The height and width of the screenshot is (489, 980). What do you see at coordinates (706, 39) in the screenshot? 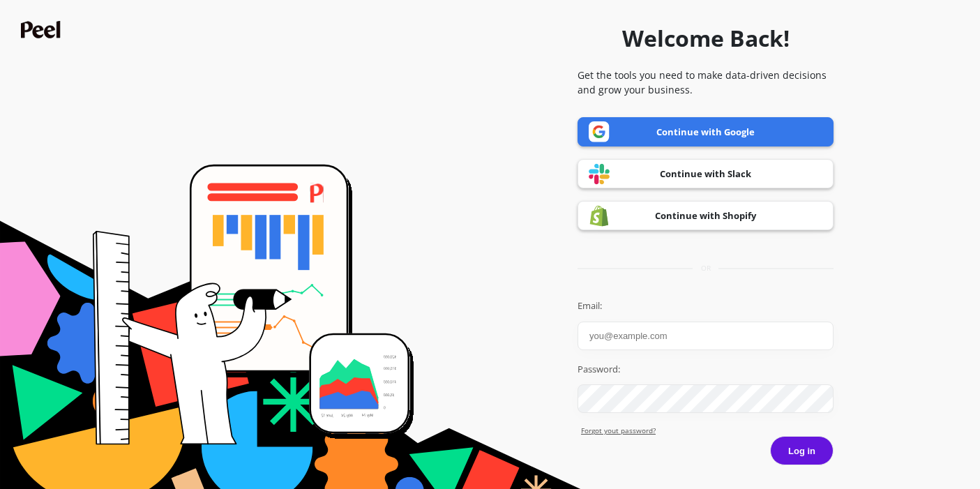
I see `h1: Welcome Back!` at bounding box center [706, 39].